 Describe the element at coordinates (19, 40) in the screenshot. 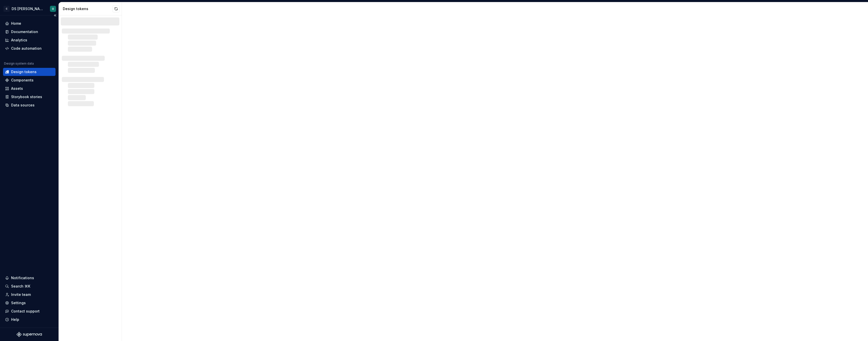

I see `div: Analytics` at that location.